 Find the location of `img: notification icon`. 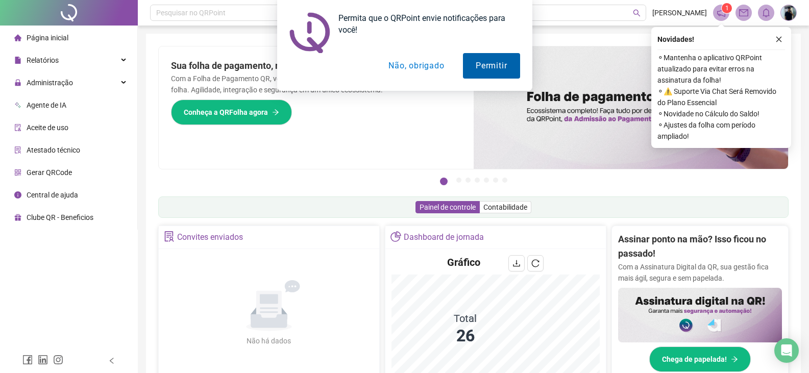

img: notification icon is located at coordinates (310, 33).